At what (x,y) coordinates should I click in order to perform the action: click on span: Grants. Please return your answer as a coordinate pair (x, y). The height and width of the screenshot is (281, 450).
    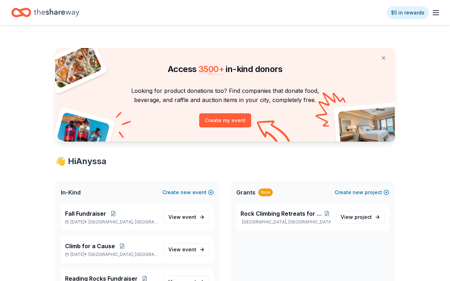
    Looking at the image, I should click on (246, 193).